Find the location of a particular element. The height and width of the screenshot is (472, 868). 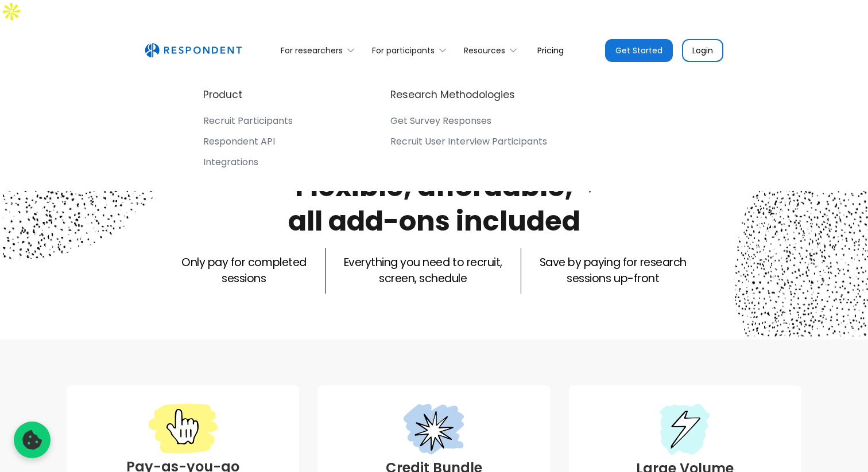

a: Get Started is located at coordinates (639, 50).